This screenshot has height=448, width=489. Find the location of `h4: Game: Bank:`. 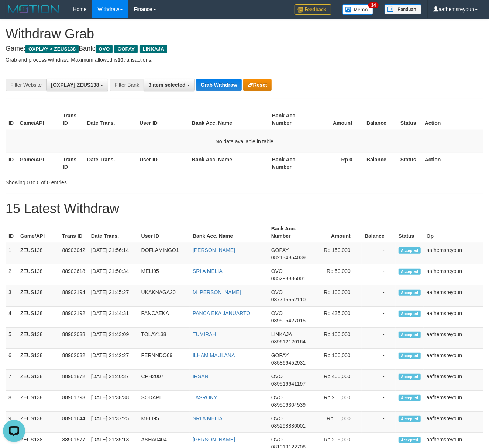

h4: Game: Bank: is located at coordinates (244, 49).